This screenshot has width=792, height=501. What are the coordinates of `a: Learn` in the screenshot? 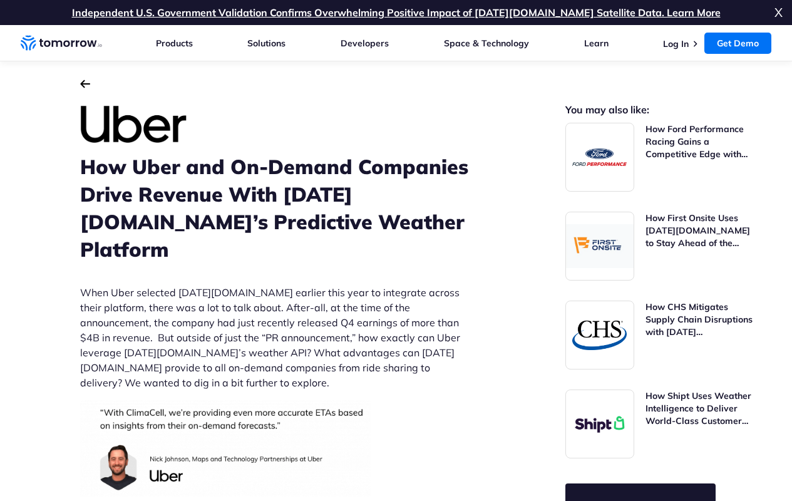 It's located at (596, 43).